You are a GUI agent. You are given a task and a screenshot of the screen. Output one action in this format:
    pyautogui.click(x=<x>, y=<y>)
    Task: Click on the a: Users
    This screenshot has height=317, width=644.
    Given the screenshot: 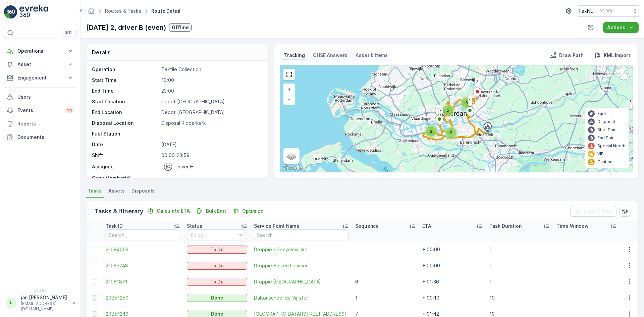 What is the action you would take?
    pyautogui.click(x=40, y=97)
    